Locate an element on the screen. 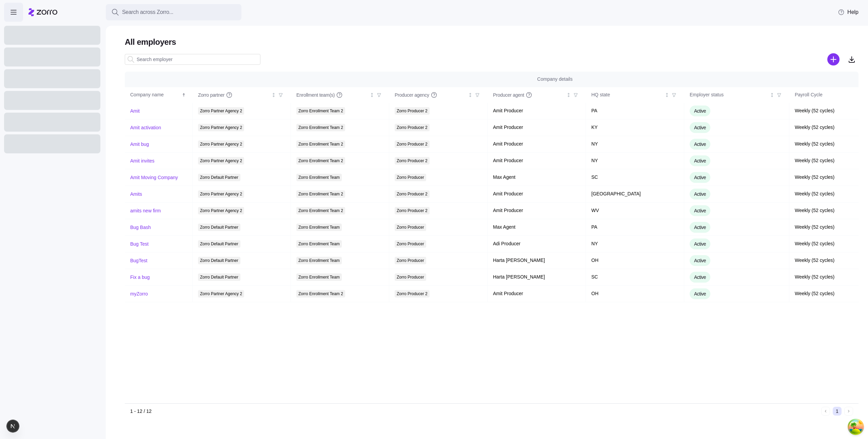 Image resolution: width=868 pixels, height=439 pixels. a: Amits is located at coordinates (136, 194).